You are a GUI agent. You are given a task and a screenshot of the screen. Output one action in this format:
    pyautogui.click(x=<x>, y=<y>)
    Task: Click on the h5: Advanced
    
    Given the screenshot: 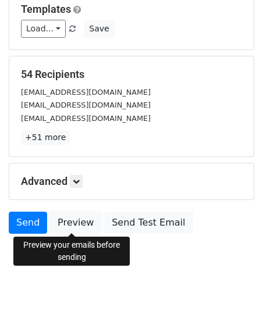 What is the action you would take?
    pyautogui.click(x=132, y=182)
    